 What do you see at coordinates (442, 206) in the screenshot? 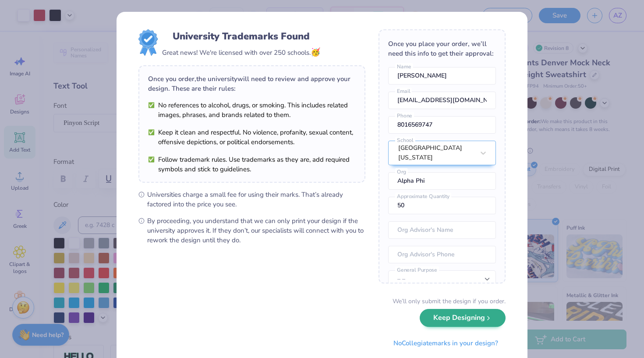
I see `input: Approximate Quantity` at bounding box center [442, 206].